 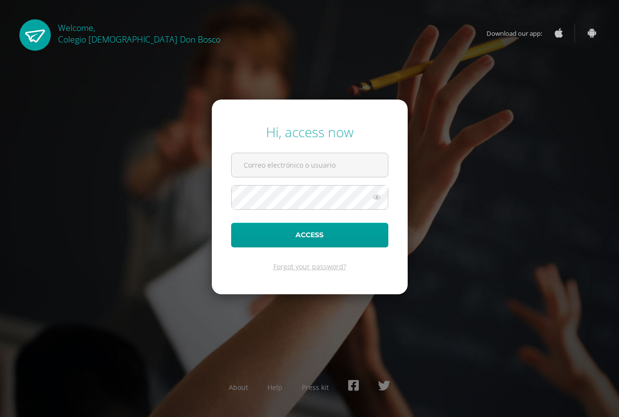 I want to click on a: Help, so click(x=275, y=387).